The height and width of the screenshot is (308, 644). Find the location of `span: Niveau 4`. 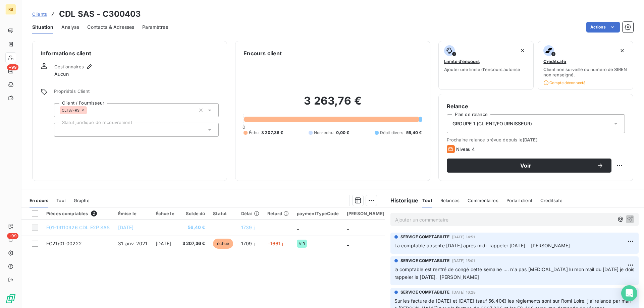

span: Niveau 4 is located at coordinates (466, 149).